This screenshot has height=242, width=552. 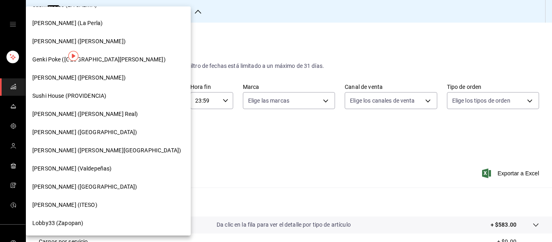 I want to click on span: Lobby33 (Zapopan), so click(x=58, y=223).